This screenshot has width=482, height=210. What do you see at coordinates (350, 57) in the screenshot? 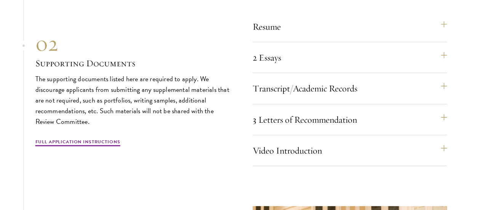
I see `button: 2 Essays` at bounding box center [350, 57].